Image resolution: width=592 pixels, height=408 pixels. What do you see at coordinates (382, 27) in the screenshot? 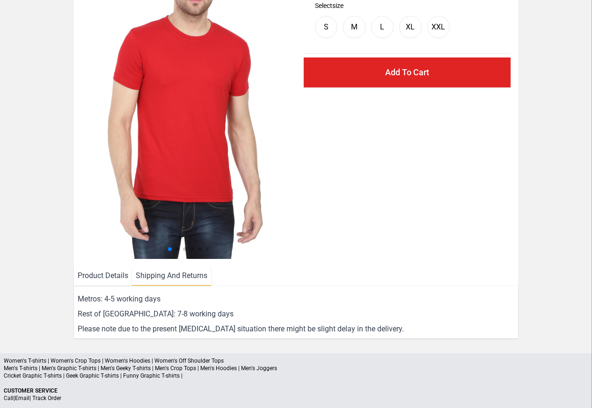
I see `div: L` at bounding box center [382, 27].